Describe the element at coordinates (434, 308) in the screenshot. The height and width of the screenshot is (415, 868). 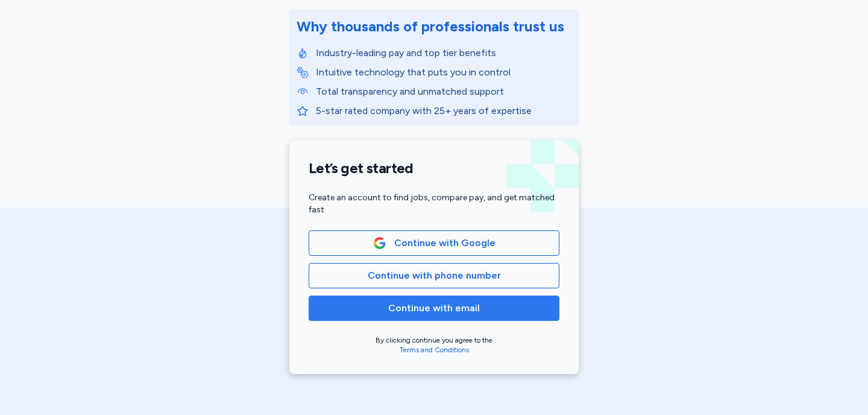
I see `span: Continue with email` at that location.